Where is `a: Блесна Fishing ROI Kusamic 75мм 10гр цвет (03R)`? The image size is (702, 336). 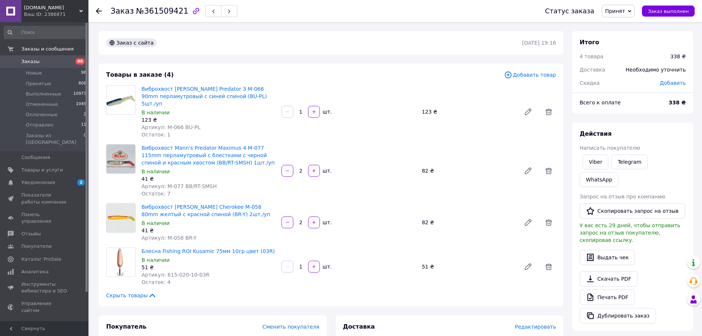
a: Блесна Fishing ROI Kusamic 75мм 10гр цвет (03R) is located at coordinates (208, 251).